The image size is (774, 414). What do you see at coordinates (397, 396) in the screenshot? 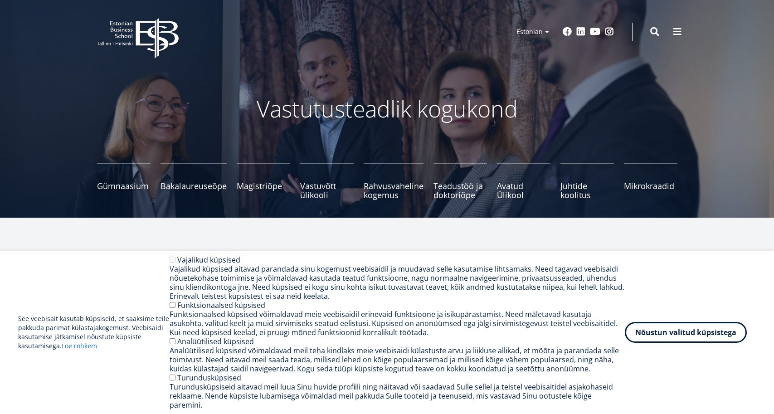
I see `div: Turundusküpsiseid aitavad meil luua Sinu huvide profiili ning näitavad või saadavad Sulle sellel ...` at bounding box center [397, 396].